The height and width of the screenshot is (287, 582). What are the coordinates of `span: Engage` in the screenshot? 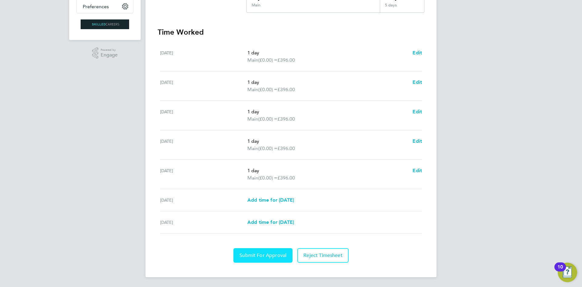 It's located at (109, 55).